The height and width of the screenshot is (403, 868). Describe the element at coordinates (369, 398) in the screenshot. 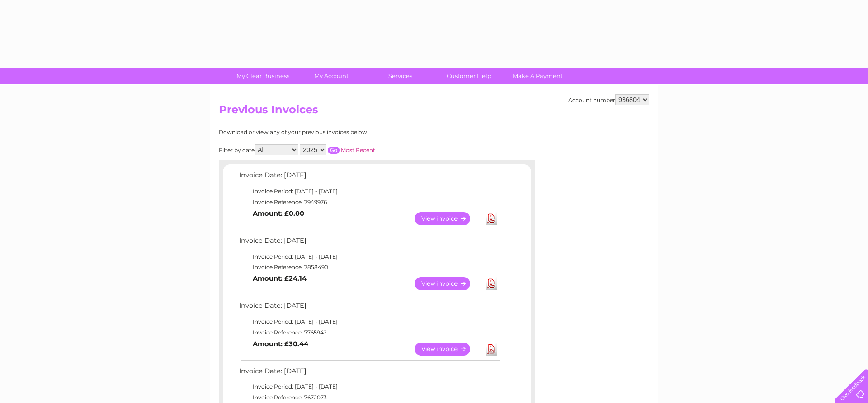

I see `td: Invoice Reference: 7672073` at that location.